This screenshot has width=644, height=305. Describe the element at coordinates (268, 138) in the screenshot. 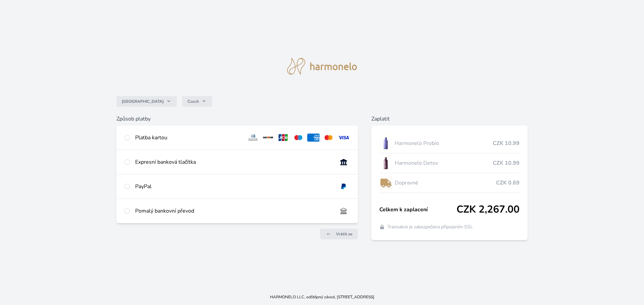

I see `img: discover.svg` at that location.